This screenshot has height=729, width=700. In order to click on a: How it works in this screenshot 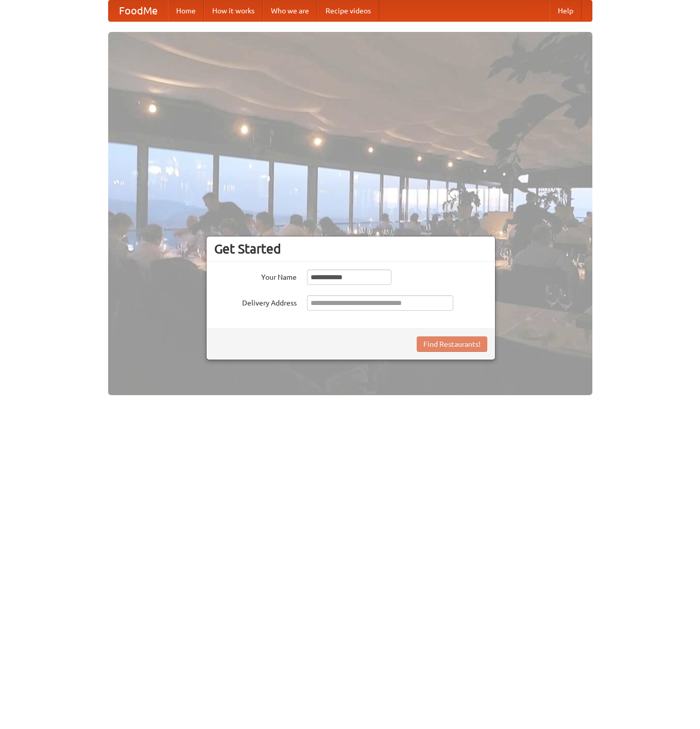, I will do `click(233, 11)`.